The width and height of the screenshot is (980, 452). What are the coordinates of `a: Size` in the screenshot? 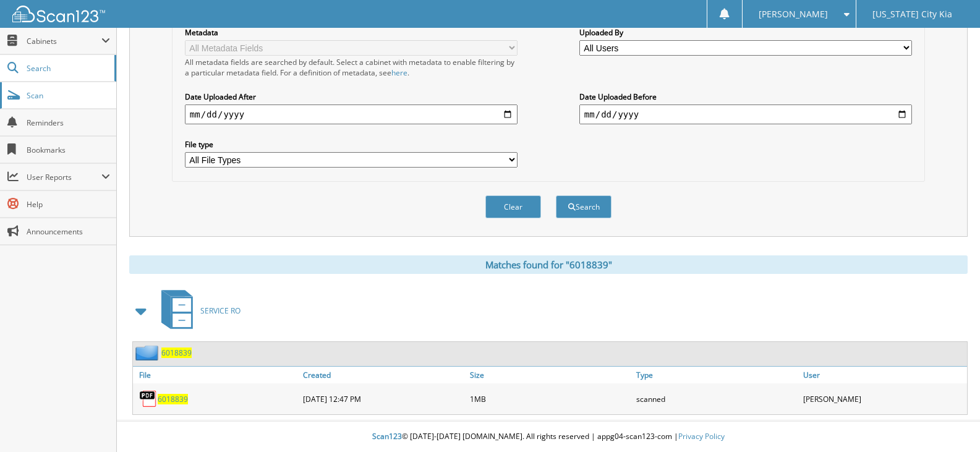 It's located at (550, 375).